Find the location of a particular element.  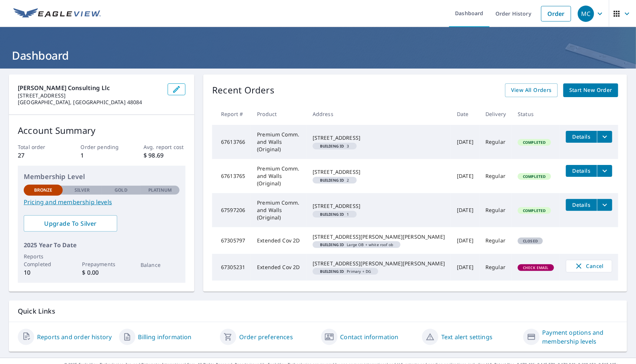

th: Status is located at coordinates (536, 114).